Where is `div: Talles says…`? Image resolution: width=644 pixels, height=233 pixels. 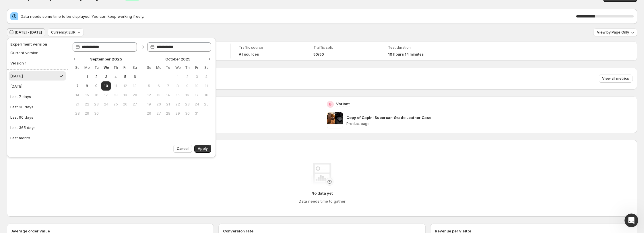 div: Talles says… is located at coordinates (57, 177).